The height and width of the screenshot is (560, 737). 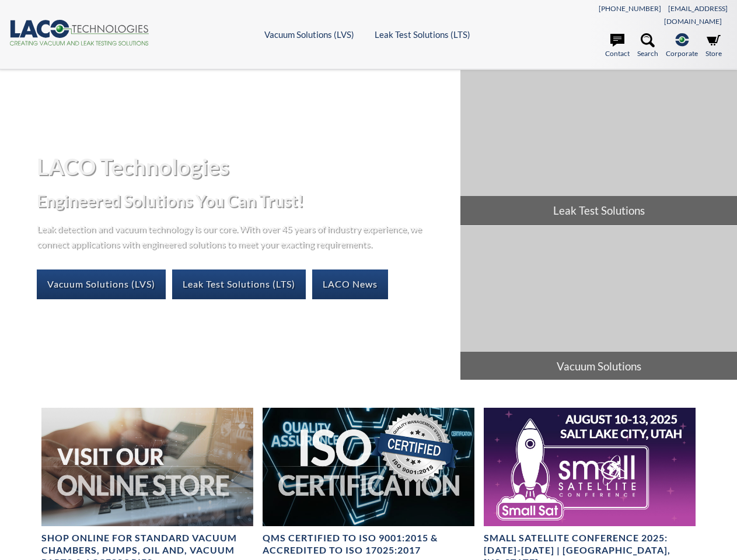 I want to click on a: Store, so click(x=714, y=46).